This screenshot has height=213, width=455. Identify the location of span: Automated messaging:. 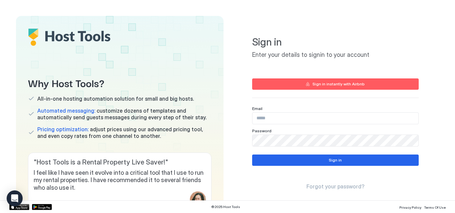
(66, 111).